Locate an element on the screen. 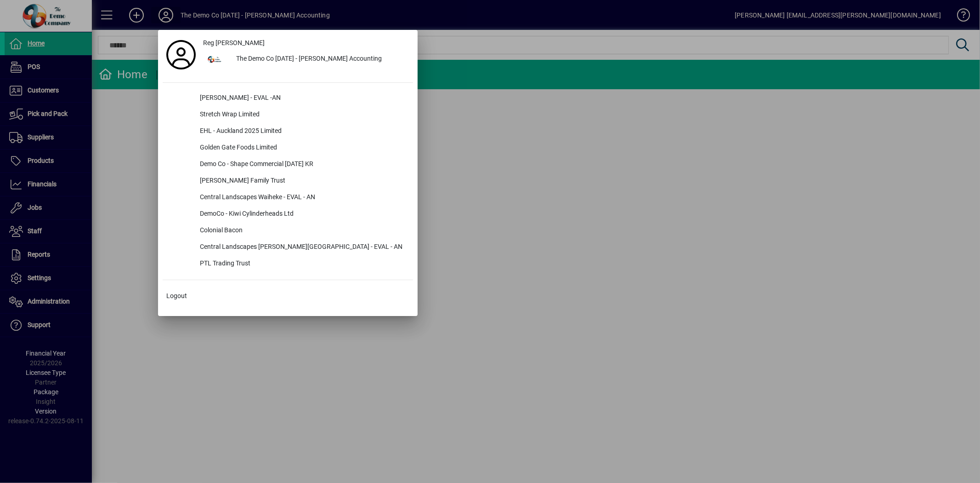 This screenshot has width=980, height=483. button: EHL - Auckland 2025 Limited is located at coordinates (288, 131).